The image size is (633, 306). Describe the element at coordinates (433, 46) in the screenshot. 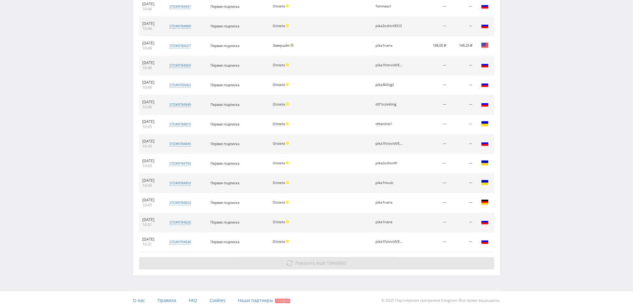

I see `td: 199,00 ₽` at that location.